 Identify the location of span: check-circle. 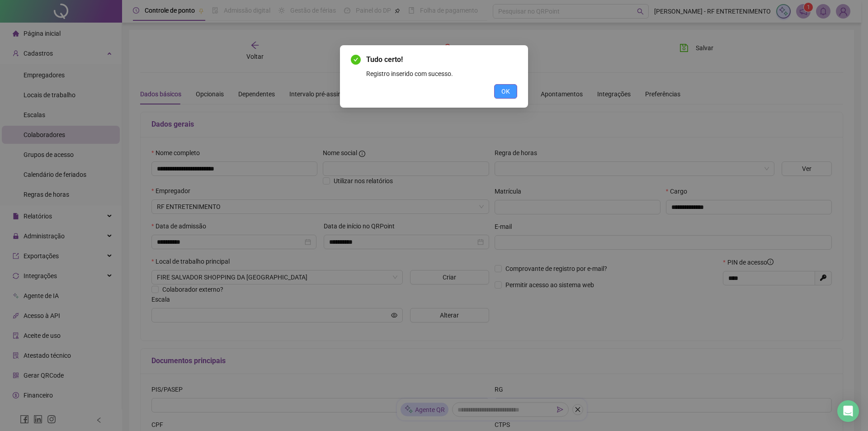
(356, 60).